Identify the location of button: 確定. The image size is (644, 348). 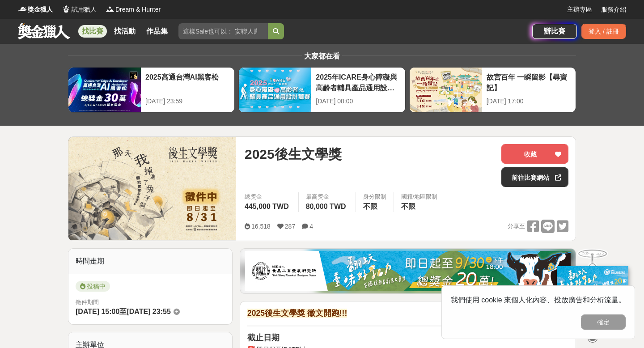
(603, 322).